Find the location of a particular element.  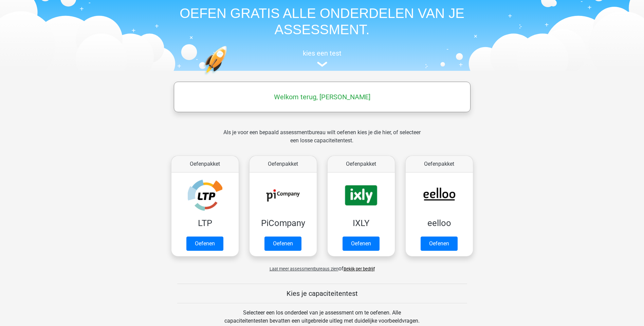

span: Laat meer assessmentbureaus zien is located at coordinates (304, 269).